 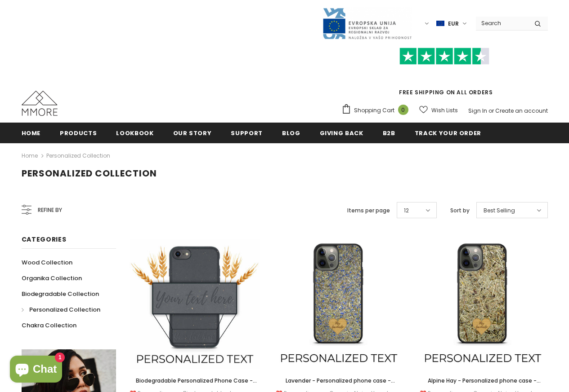 What do you see at coordinates (49, 326) in the screenshot?
I see `a: Chakra Collection` at bounding box center [49, 326].